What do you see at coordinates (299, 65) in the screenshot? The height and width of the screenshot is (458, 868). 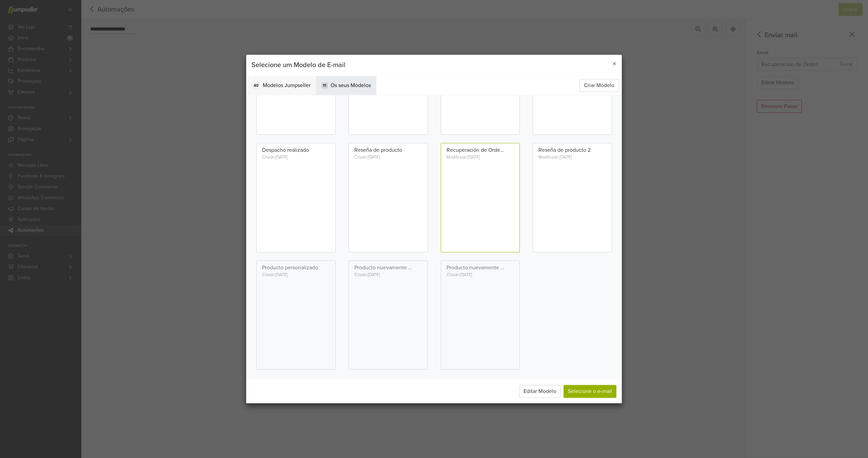 I see `h5: Selecione um Modelo de E-mail` at bounding box center [299, 65].